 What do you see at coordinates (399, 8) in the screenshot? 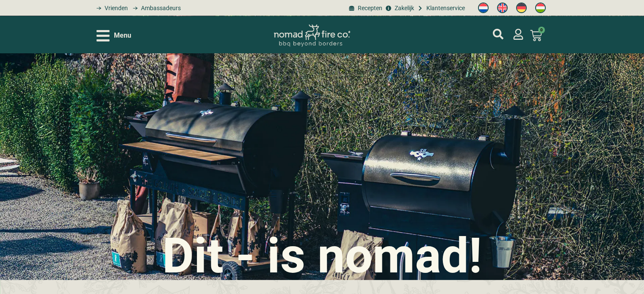
I see `a: grill bill zakeljk` at bounding box center [399, 8].